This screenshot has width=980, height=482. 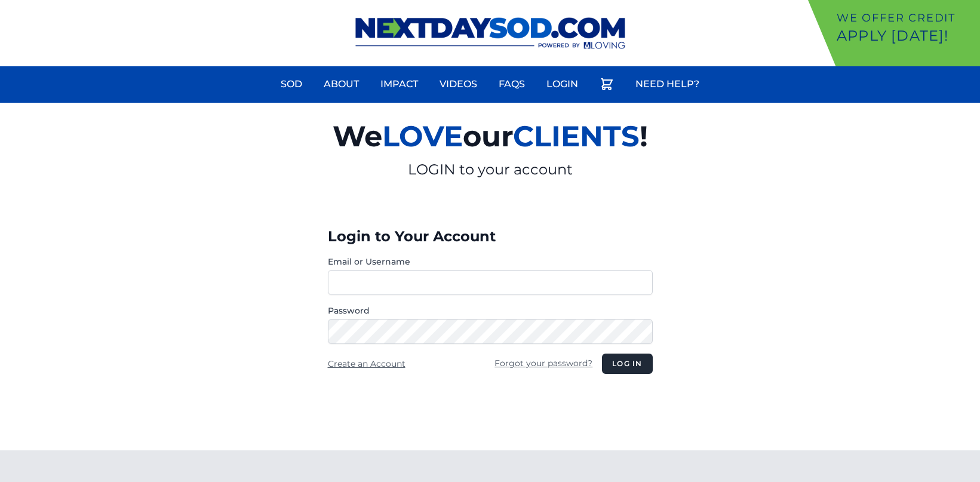 What do you see at coordinates (543, 363) in the screenshot?
I see `a: Forgot your password?` at bounding box center [543, 363].